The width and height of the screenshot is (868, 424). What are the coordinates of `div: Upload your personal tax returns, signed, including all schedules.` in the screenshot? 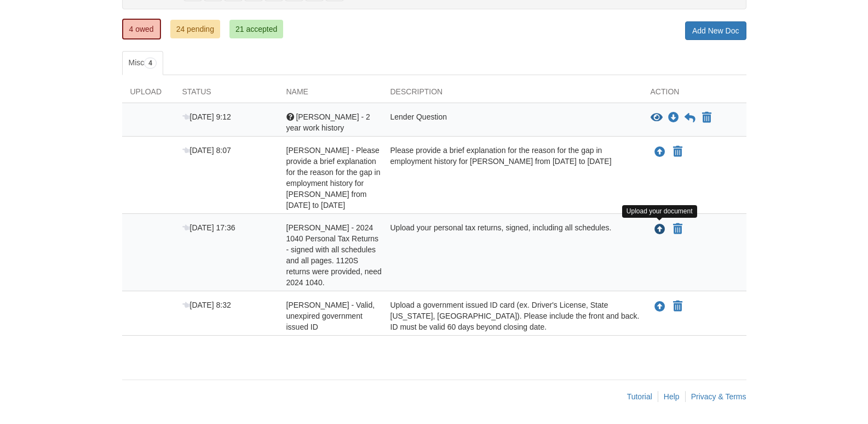 It's located at (513, 255).